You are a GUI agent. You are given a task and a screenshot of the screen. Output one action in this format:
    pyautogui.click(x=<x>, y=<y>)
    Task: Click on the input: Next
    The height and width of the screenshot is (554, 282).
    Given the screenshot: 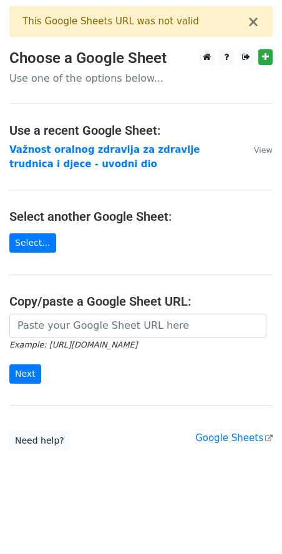 What is the action you would take?
    pyautogui.click(x=25, y=374)
    